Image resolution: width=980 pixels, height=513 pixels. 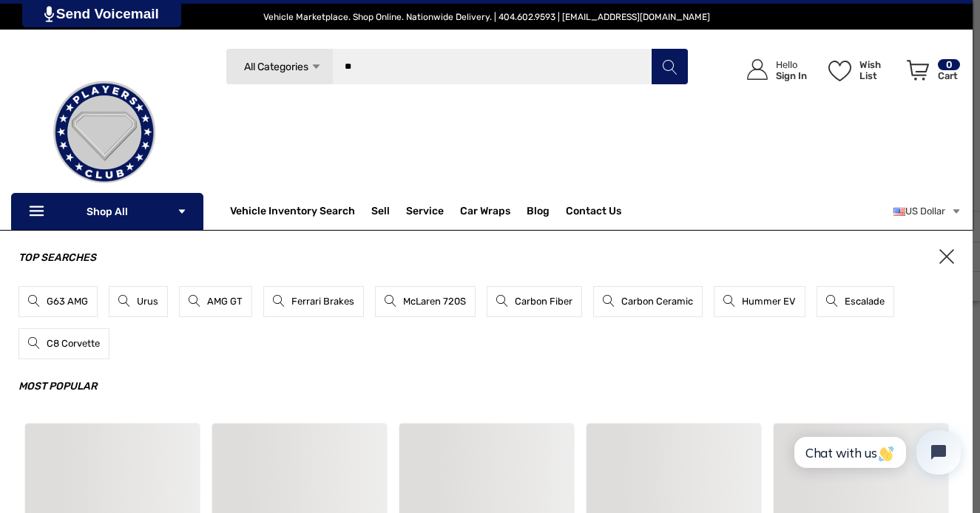 What do you see at coordinates (537, 213) in the screenshot?
I see `a: Blog` at bounding box center [537, 213].